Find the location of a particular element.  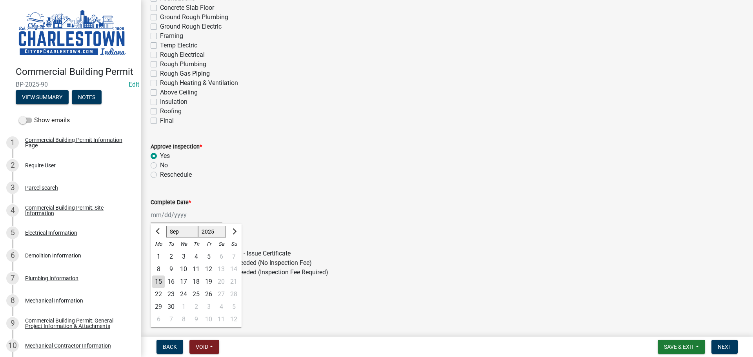

label: Ground Rough Electric is located at coordinates (191, 27).